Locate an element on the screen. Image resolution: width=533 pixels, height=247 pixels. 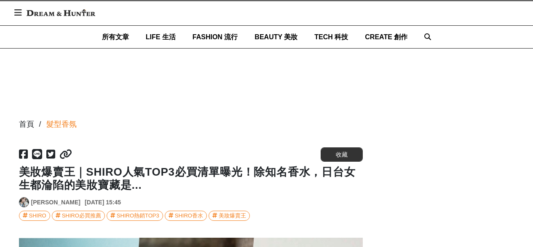
a: SHIRO熱銷TOP3 is located at coordinates (135, 215).